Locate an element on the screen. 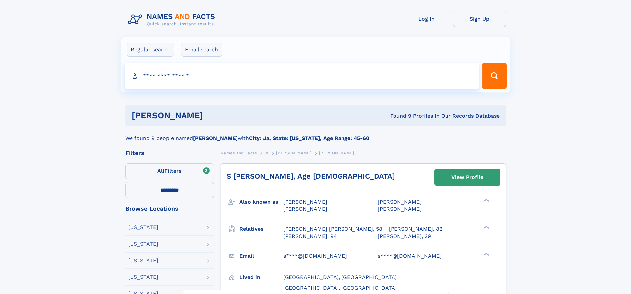  div: Browse Locations is located at coordinates (170, 209).